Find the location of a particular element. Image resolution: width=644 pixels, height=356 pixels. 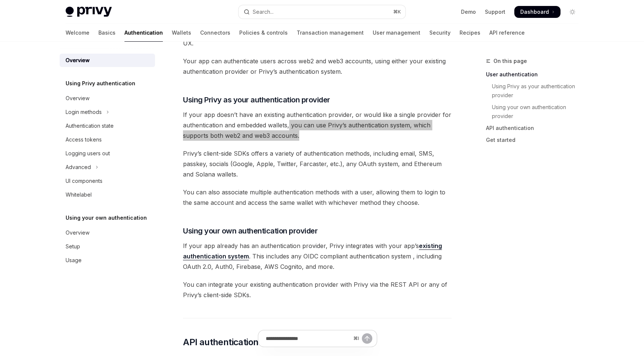

a: Dashboard is located at coordinates (537, 12).